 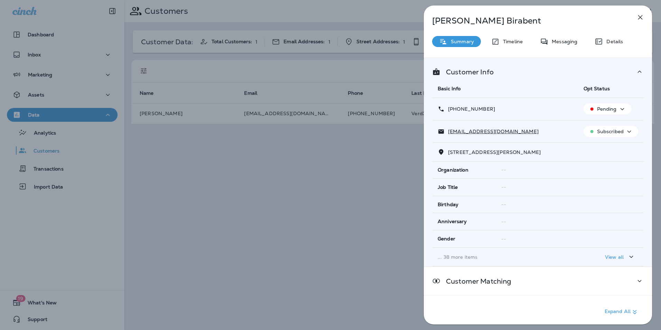 I want to click on span: Job Title, so click(x=447, y=187).